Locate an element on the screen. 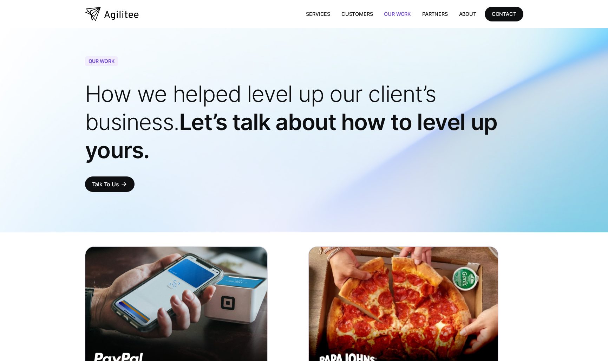  a: About is located at coordinates (468, 14).